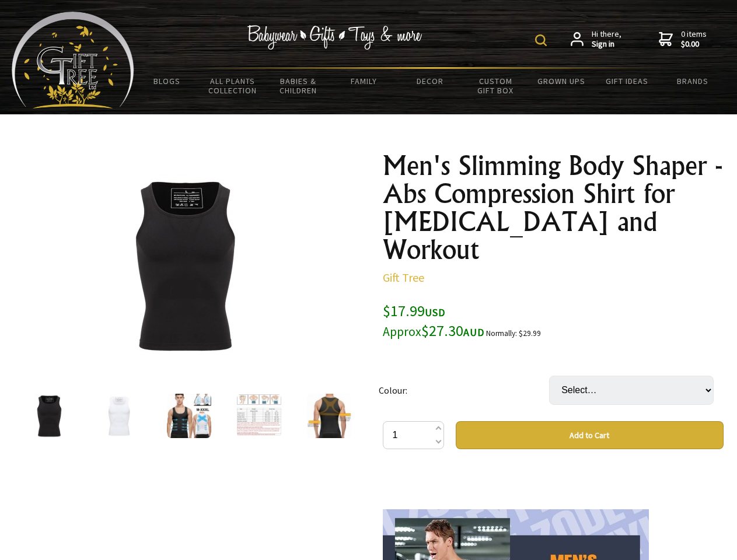 This screenshot has width=737, height=560. I want to click on span: AUD, so click(474, 332).